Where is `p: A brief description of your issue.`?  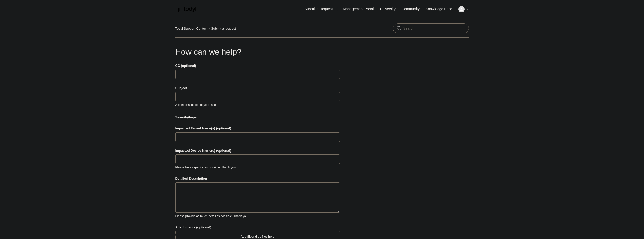 p: A brief description of your issue. is located at coordinates (257, 105).